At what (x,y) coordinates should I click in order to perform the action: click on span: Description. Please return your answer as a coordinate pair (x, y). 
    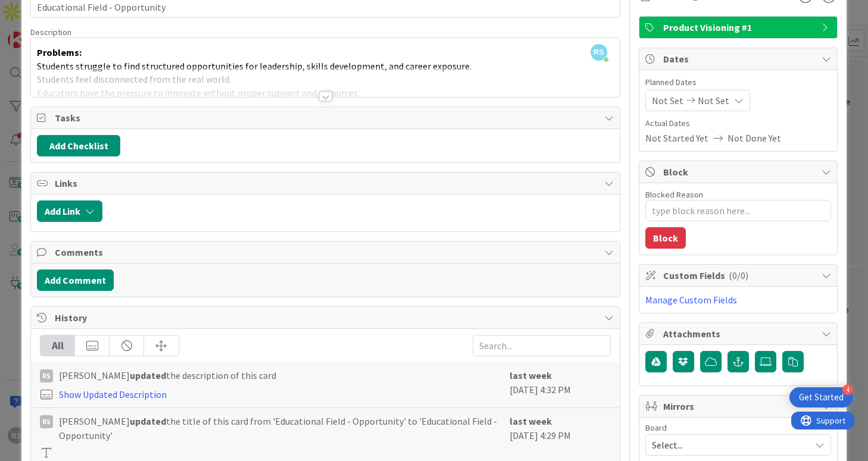
    Looking at the image, I should click on (50, 32).